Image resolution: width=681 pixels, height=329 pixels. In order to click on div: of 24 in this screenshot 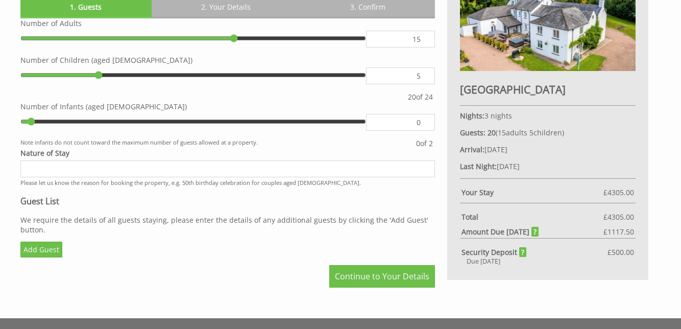, I will do `click(420, 96)`.